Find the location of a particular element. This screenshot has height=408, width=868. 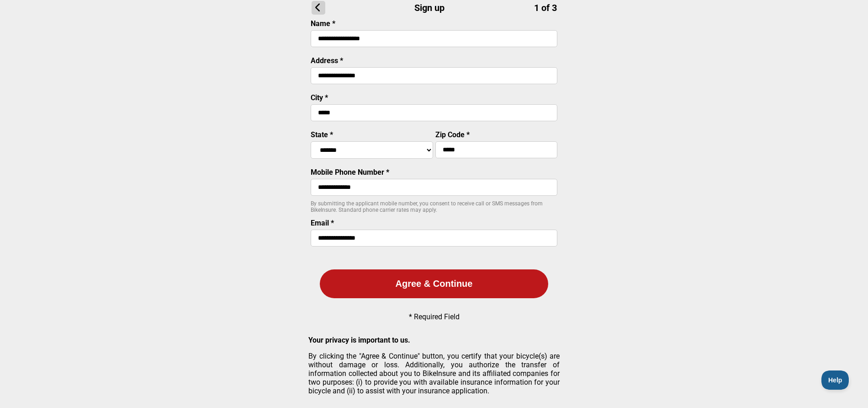

p: By clicking the "Agree & Continue" button, you certify that your bicycle(s) are without damage or... is located at coordinates (434, 373).